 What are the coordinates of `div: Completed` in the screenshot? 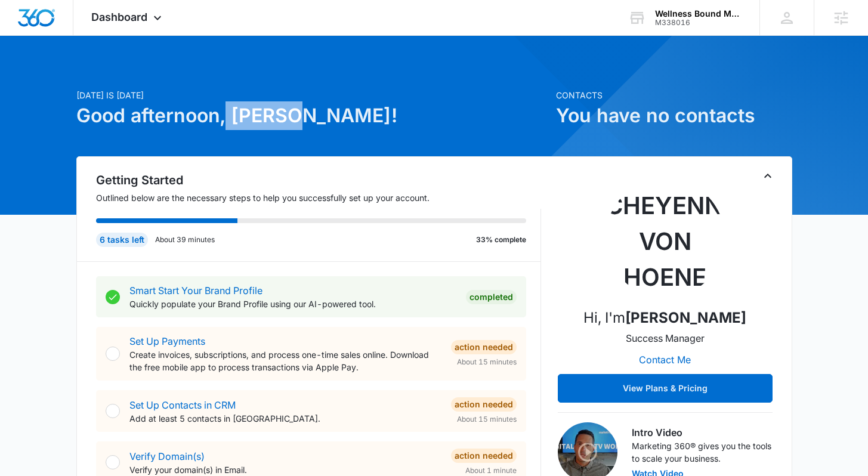 It's located at (491, 297).